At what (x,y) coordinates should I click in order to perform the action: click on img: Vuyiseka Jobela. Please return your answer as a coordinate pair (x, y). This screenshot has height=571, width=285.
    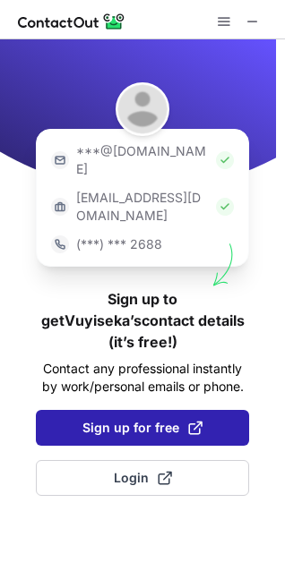
    Looking at the image, I should click on (142, 109).